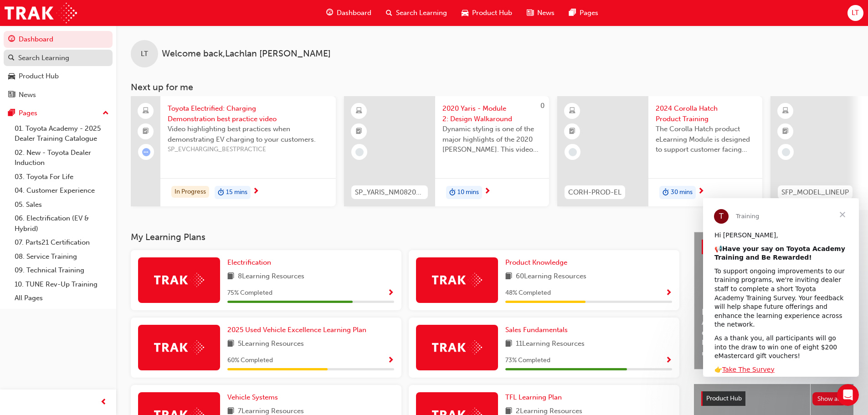 Image resolution: width=868 pixels, height=415 pixels. What do you see at coordinates (44, 58) in the screenshot?
I see `div: Search Learning` at bounding box center [44, 58].